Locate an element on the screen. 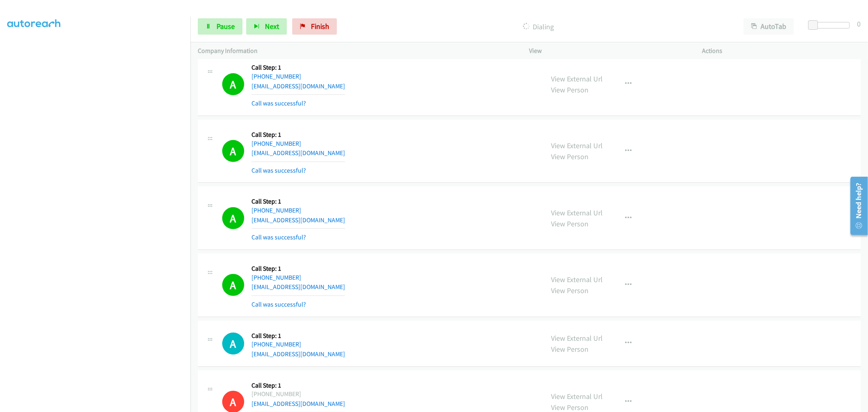 The height and width of the screenshot is (412, 868). div: 0 is located at coordinates (859, 24).